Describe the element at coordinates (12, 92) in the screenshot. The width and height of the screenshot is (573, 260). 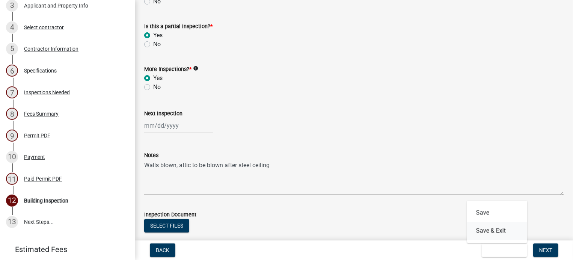
I see `div: 7` at that location.